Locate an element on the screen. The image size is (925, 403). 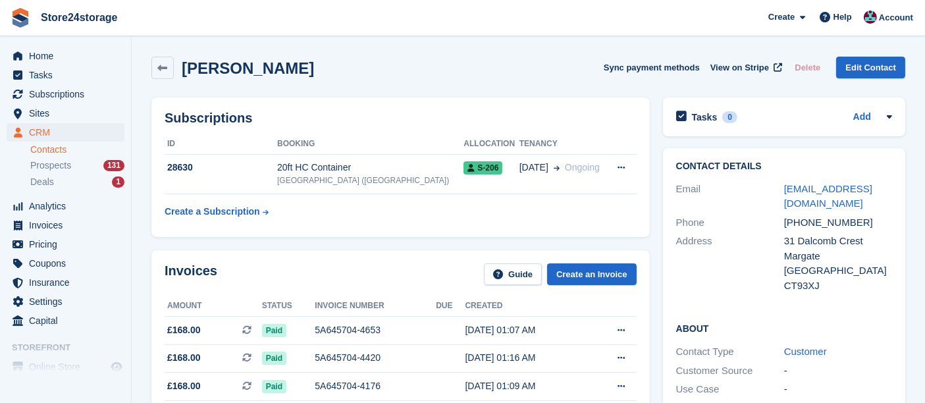
a: Guide is located at coordinates (513, 274).